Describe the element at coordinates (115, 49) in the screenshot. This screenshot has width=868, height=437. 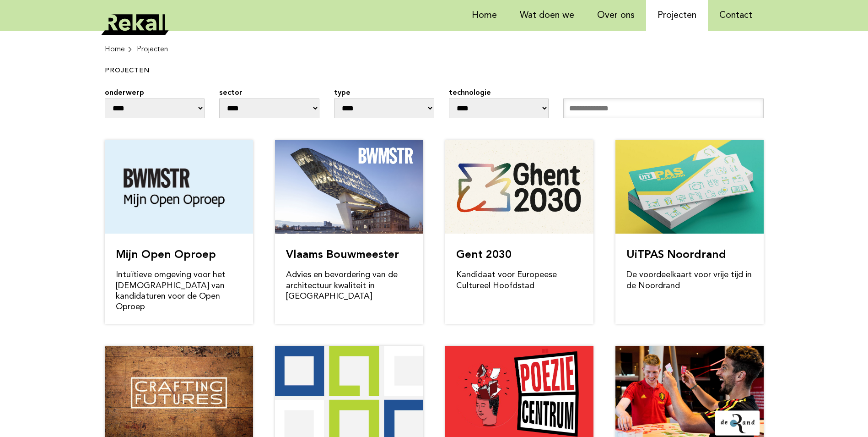
I see `span: Home` at that location.